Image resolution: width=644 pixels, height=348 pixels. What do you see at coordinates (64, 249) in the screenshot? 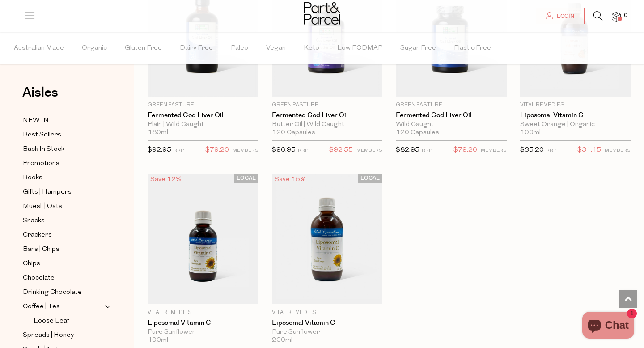
I see `a: Bars | Chips` at bounding box center [64, 249].